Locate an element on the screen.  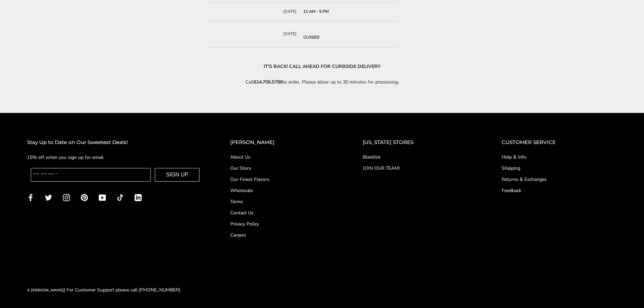
a: Feedback is located at coordinates (559, 190).